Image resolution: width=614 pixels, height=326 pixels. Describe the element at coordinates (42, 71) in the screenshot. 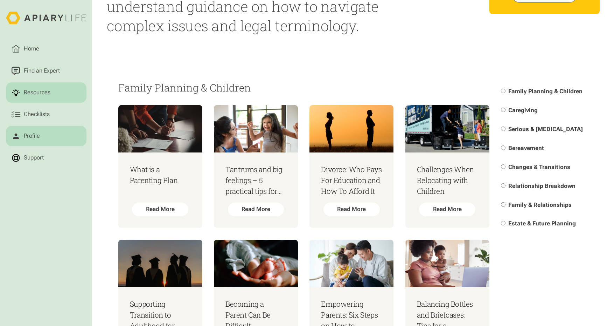

I see `div: Find an Expert` at that location.